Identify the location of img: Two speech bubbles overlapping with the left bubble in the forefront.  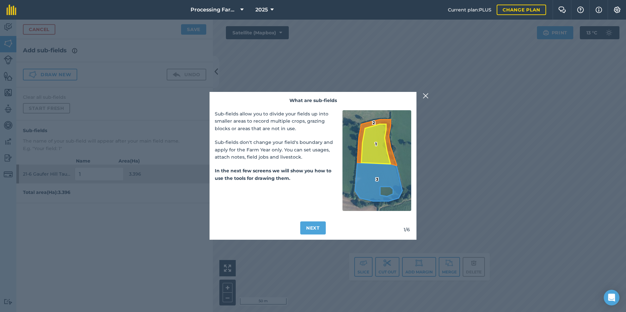
(562, 10).